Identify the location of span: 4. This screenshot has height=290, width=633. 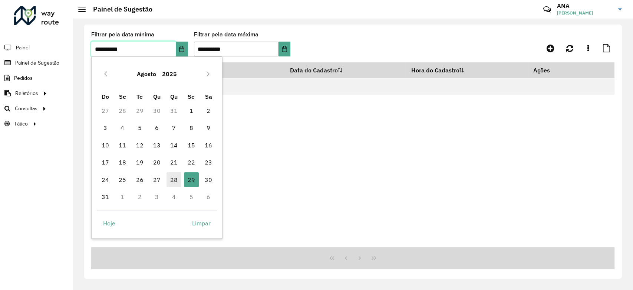
(122, 128).